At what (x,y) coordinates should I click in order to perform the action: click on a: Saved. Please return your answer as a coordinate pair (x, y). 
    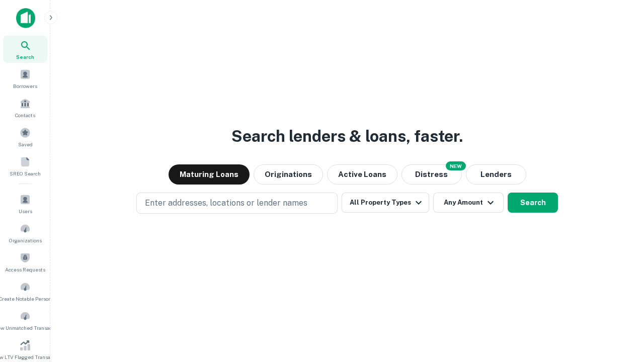
    Looking at the image, I should click on (25, 137).